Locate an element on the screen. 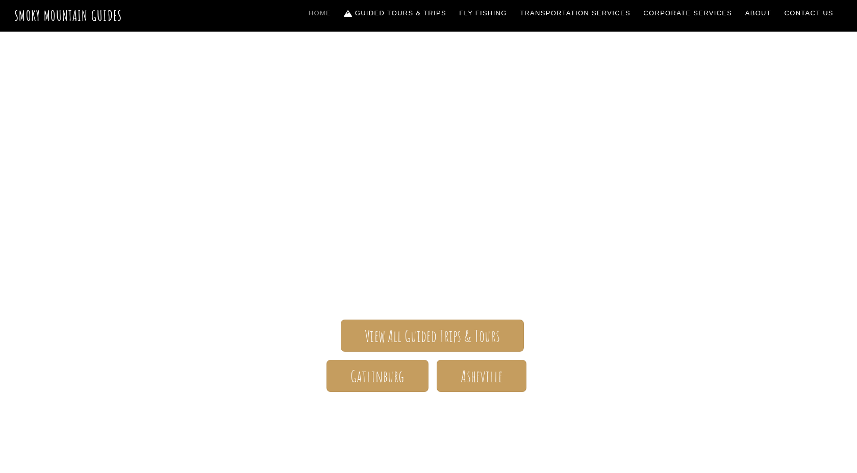 The height and width of the screenshot is (473, 857). span: Asheville is located at coordinates (481, 376).